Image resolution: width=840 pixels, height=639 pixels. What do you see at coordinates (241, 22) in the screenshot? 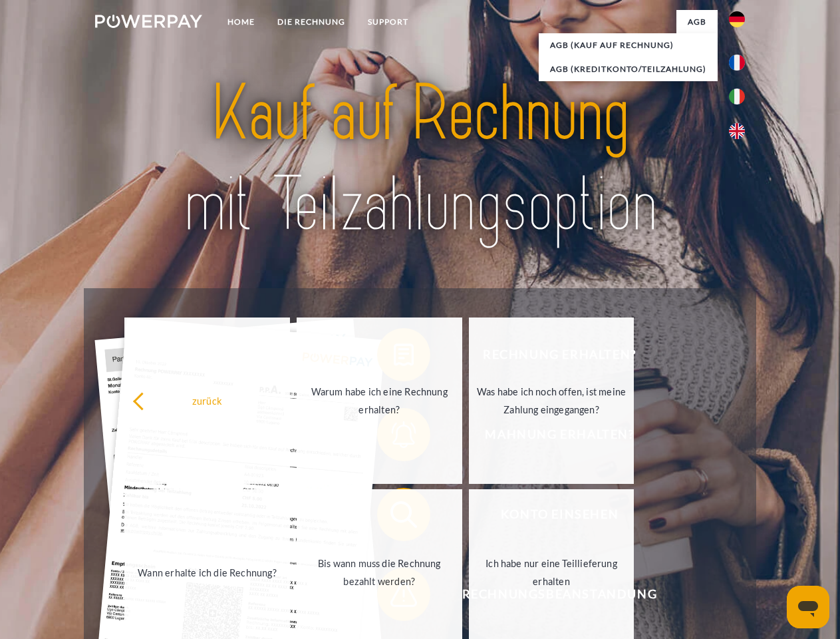
I see `a: Home` at bounding box center [241, 22].